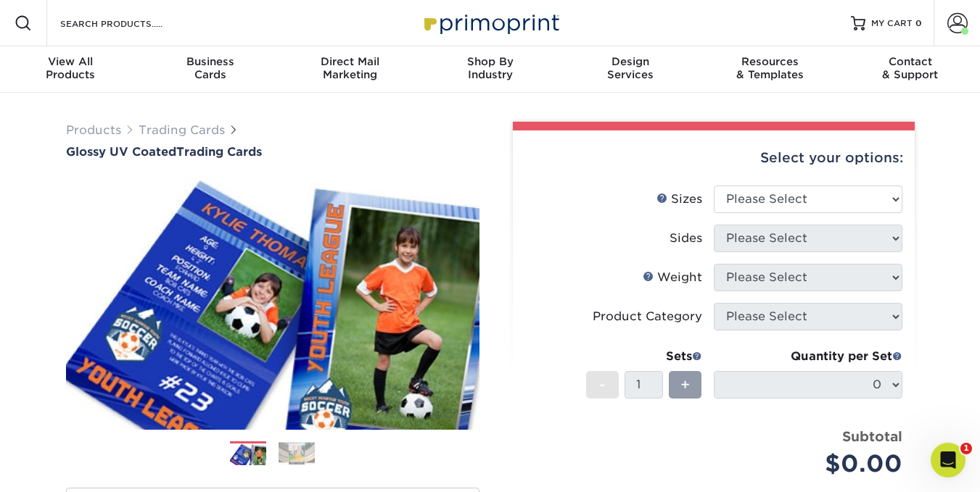 This screenshot has width=980, height=492. Describe the element at coordinates (648, 317) in the screenshot. I see `div: Product Category` at that location.